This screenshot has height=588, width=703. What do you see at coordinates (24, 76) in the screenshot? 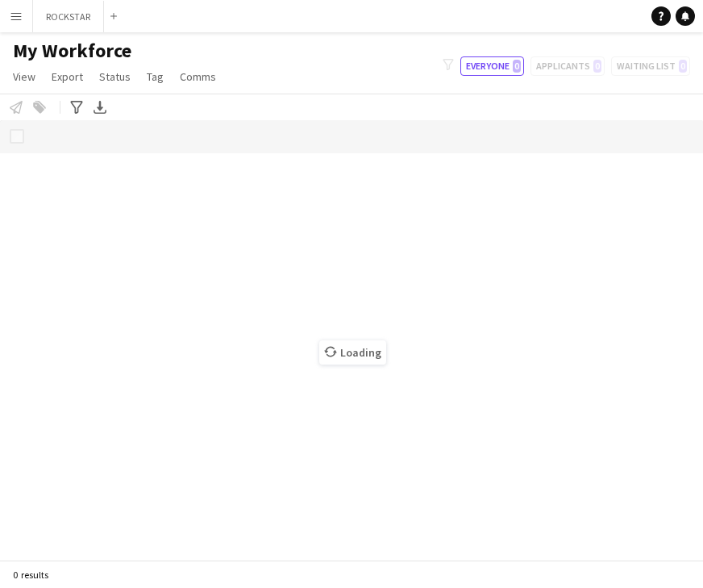
I see `span: View` at bounding box center [24, 76].